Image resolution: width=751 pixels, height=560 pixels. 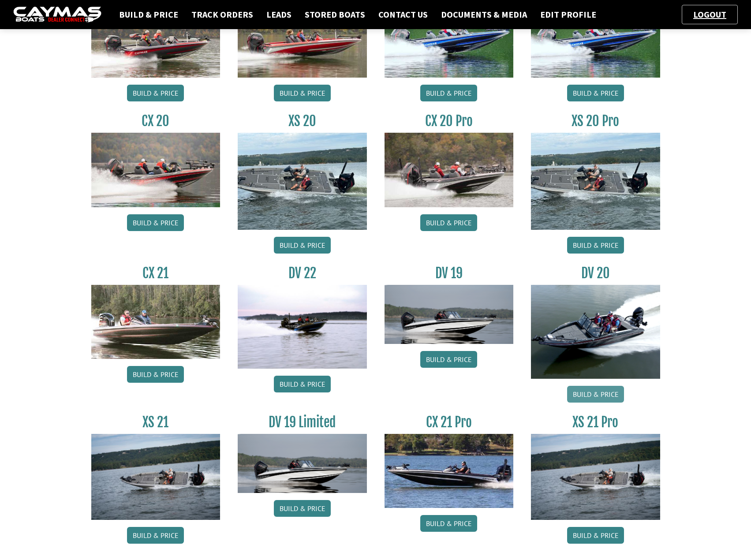 I want to click on h3: XS 20, so click(x=302, y=121).